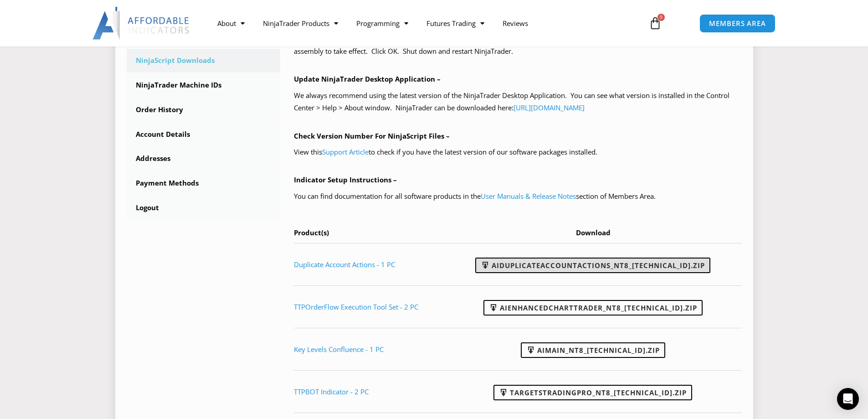  Describe the element at coordinates (204, 110) in the screenshot. I see `a: Order History` at that location.